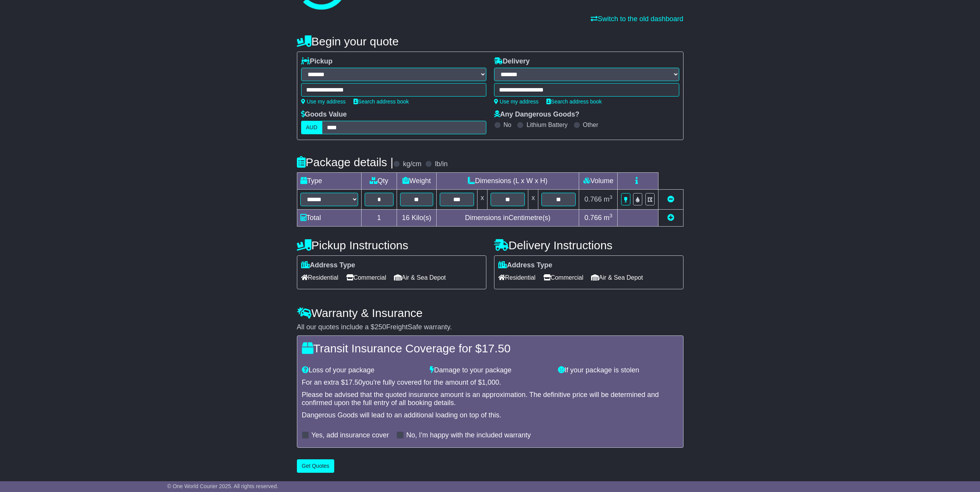 The image size is (980, 492). What do you see at coordinates (507, 125) in the screenshot?
I see `label: No` at bounding box center [507, 125].